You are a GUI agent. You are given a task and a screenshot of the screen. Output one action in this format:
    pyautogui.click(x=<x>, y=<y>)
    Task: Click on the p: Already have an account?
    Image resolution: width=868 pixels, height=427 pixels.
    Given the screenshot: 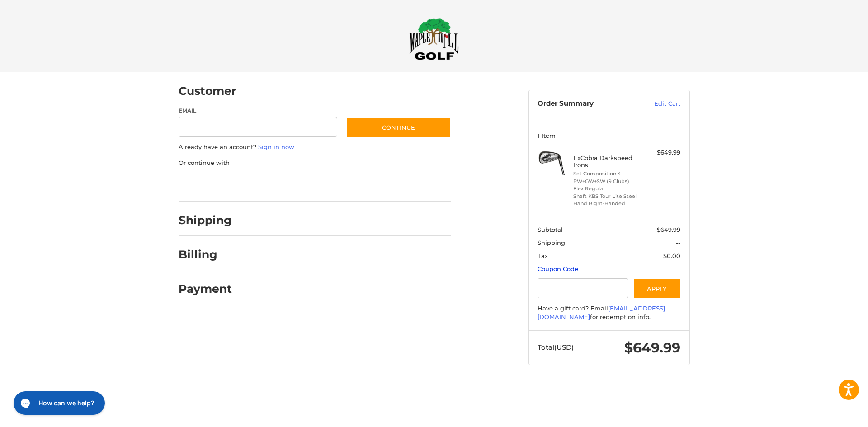 What is the action you would take?
    pyautogui.click(x=315, y=147)
    